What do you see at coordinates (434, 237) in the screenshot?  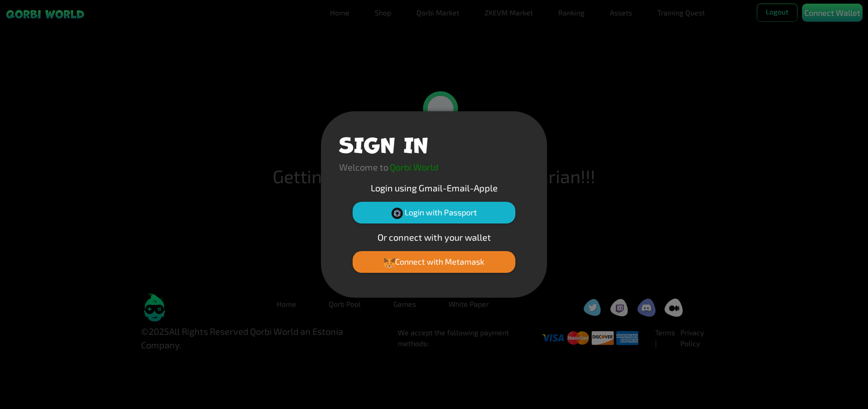 I see `p: Or connect with your wallet` at bounding box center [434, 237].